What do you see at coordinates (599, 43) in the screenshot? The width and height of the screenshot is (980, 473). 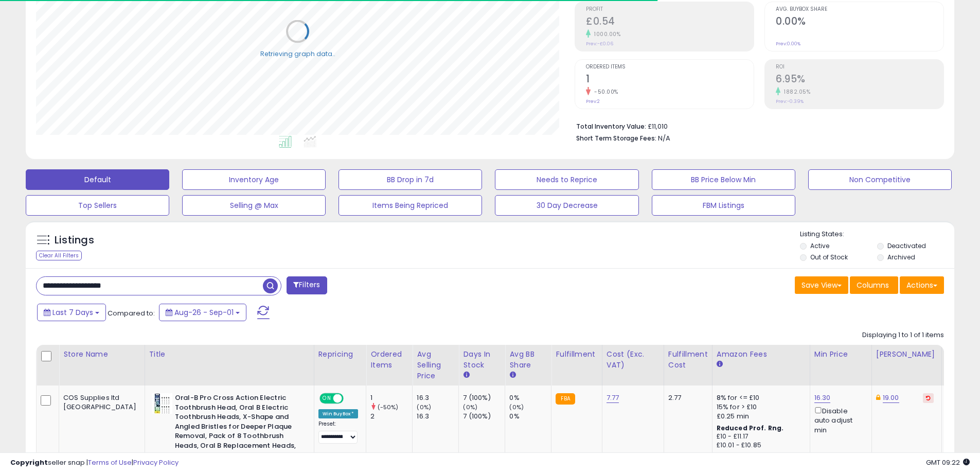 I see `small: Prev: -£0.06` at bounding box center [599, 43].